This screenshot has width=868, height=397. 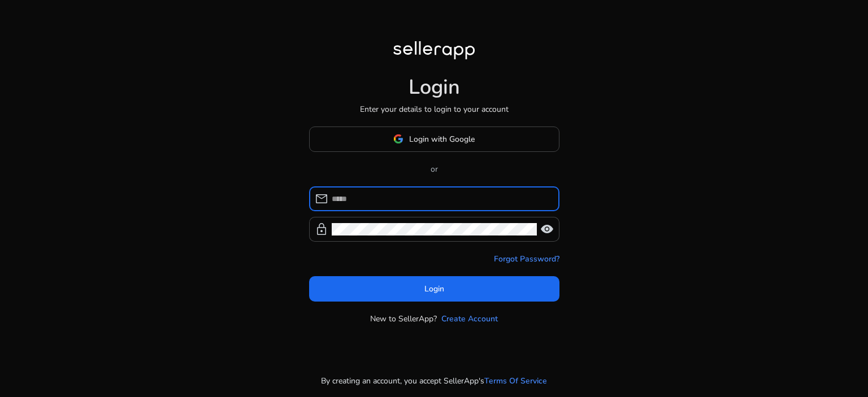 I want to click on img: google-logo.svg, so click(x=398, y=139).